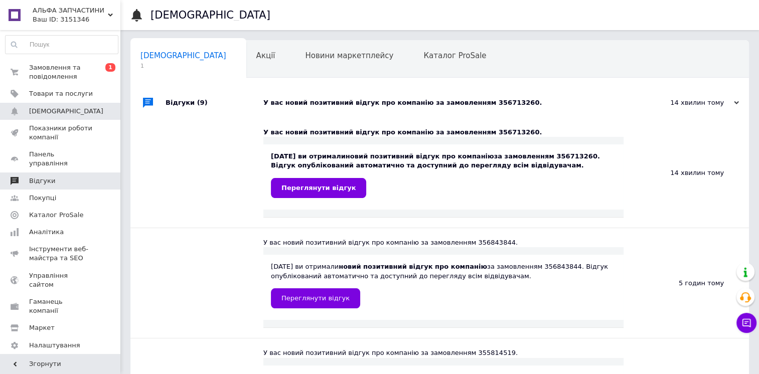  Describe the element at coordinates (61, 254) in the screenshot. I see `span: Інструменти веб-майстра та SEO` at that location.